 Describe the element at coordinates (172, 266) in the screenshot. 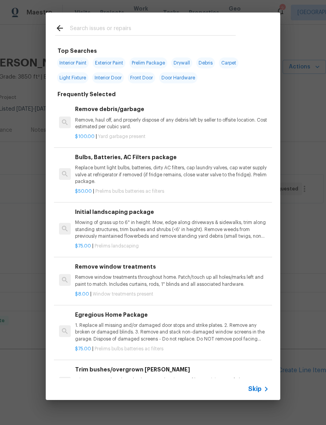

I see `h6: Remove window treatments` at that location.